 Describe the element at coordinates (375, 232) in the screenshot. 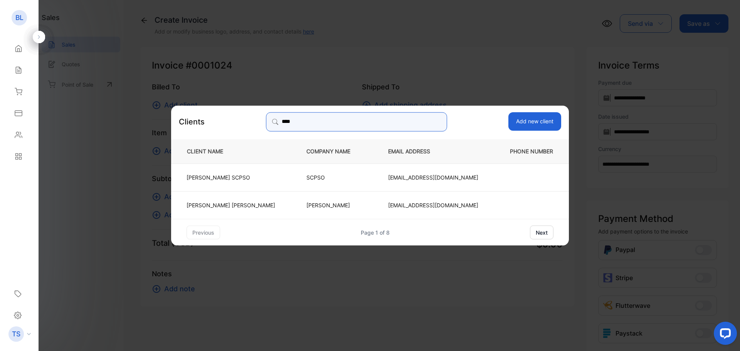

I see `div: Page 1 of 8` at that location.